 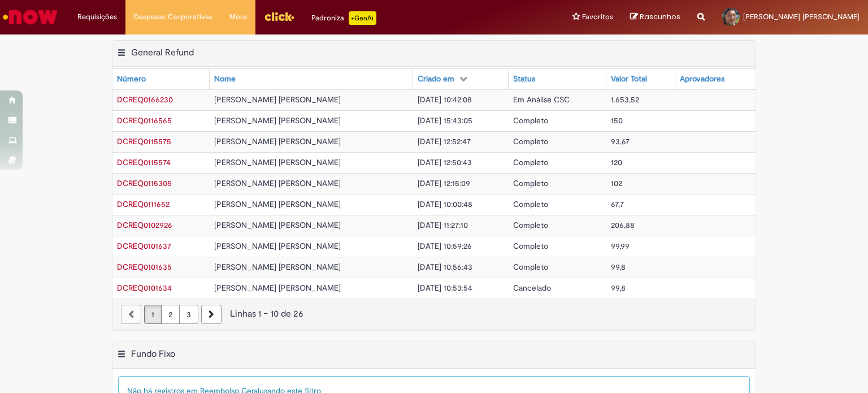 I want to click on img: ServiceNow, so click(x=30, y=17).